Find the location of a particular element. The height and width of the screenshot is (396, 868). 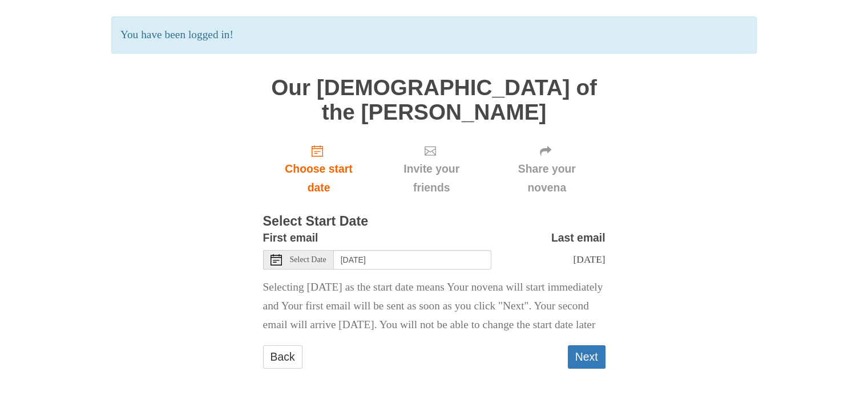

span: Share your novena is located at coordinates (547, 179).